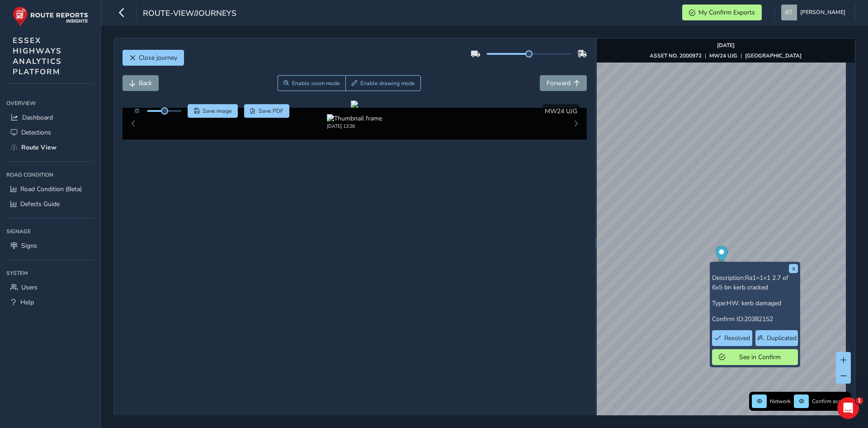 Image resolution: width=868 pixels, height=428 pixels. What do you see at coordinates (37, 56) in the screenshot?
I see `span: ESSEX HIGHWAYS ANALYTICS PLATFORM` at bounding box center [37, 56].